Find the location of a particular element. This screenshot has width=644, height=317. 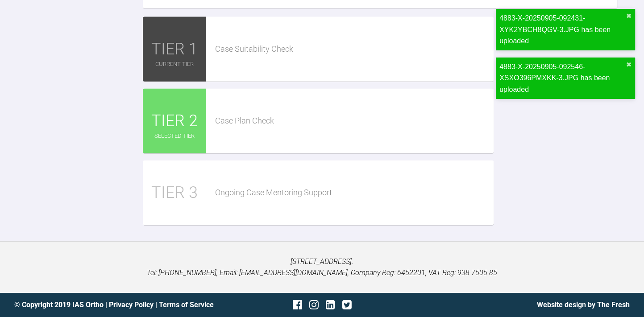

a: Privacy Policy is located at coordinates (131, 304).